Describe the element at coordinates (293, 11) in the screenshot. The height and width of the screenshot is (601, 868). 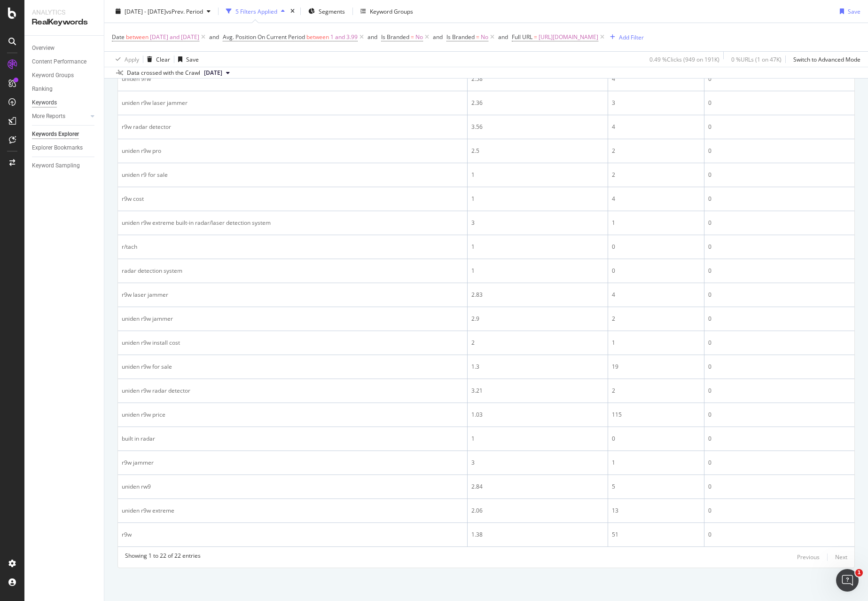
I see `div: times` at that location.